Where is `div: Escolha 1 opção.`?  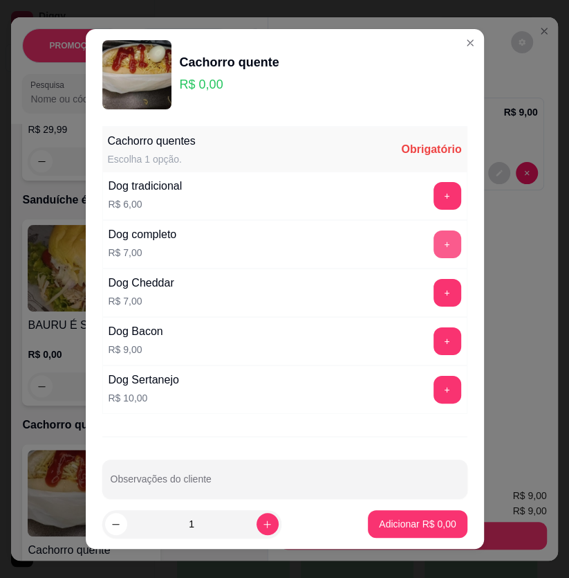
div: Escolha 1 opção. is located at coordinates (151, 159).